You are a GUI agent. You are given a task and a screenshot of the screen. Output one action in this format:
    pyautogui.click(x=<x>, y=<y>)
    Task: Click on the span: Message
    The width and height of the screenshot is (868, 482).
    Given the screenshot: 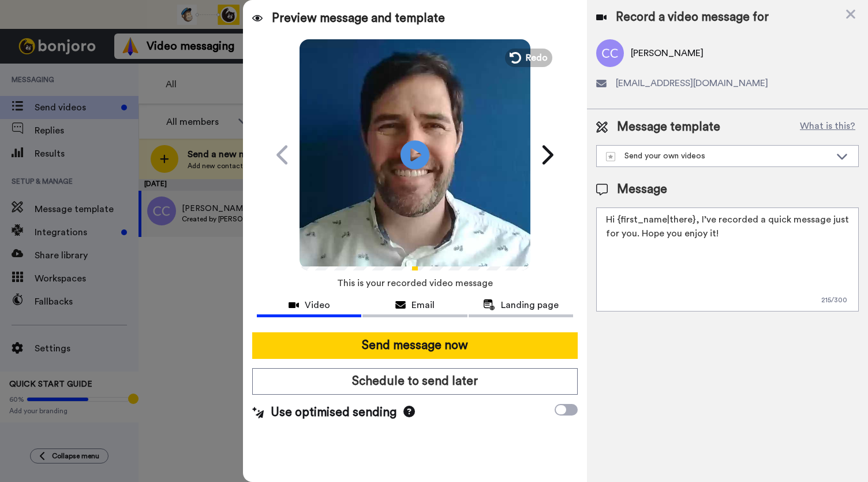 What is the action you would take?
    pyautogui.click(x=642, y=189)
    